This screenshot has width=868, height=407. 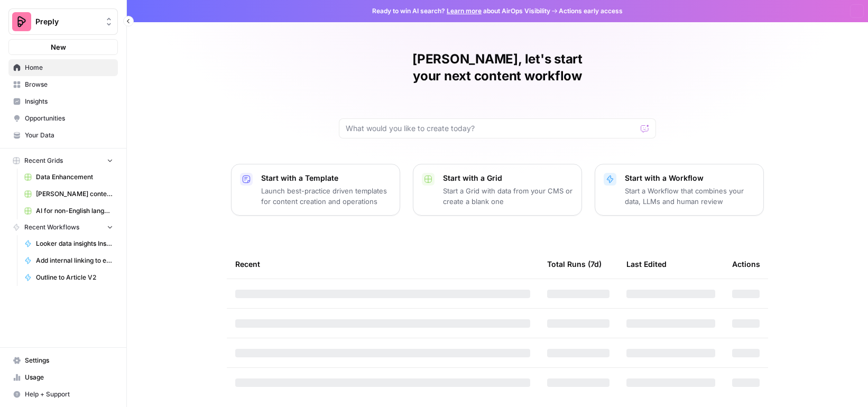 I want to click on span: Looker data insights Insertion, so click(x=75, y=244).